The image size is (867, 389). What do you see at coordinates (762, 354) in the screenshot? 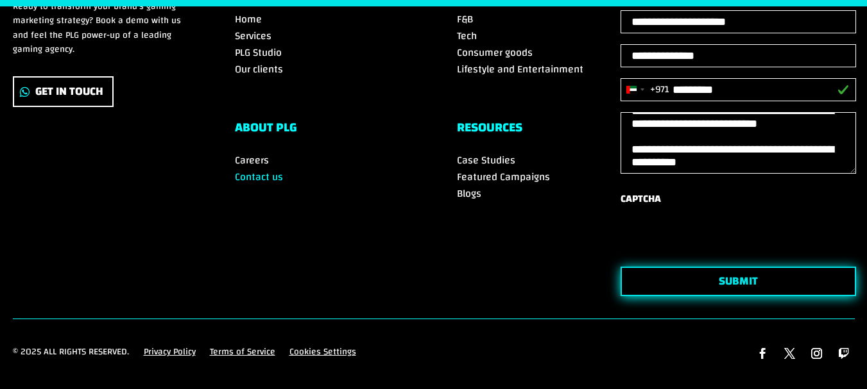
I see `a: Follow on Facebook` at bounding box center [762, 354].